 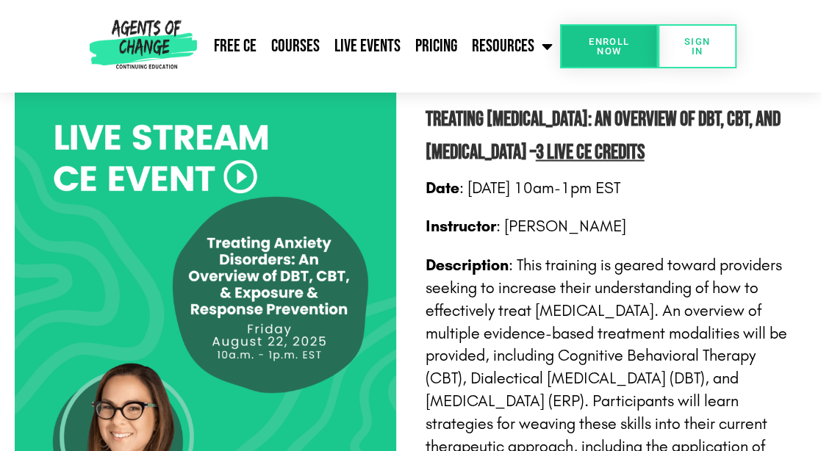 What do you see at coordinates (697, 46) in the screenshot?
I see `span: SIGN IN` at bounding box center [697, 46].